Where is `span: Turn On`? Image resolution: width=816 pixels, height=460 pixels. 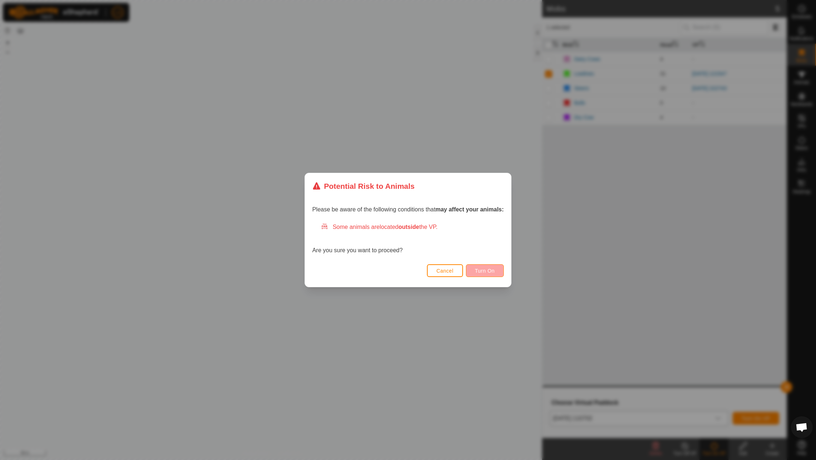
span: Turn On is located at coordinates (485, 271).